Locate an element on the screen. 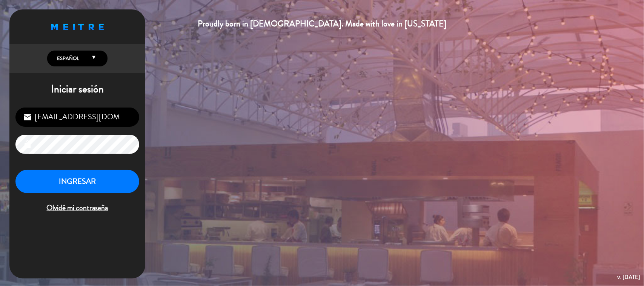 Image resolution: width=644 pixels, height=286 pixels. input: Correo Electrónico is located at coordinates (77, 117).